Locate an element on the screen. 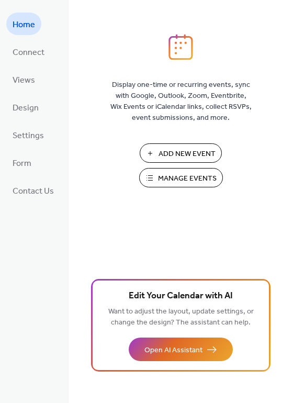 Image resolution: width=293 pixels, height=403 pixels. a: Settings is located at coordinates (28, 134).